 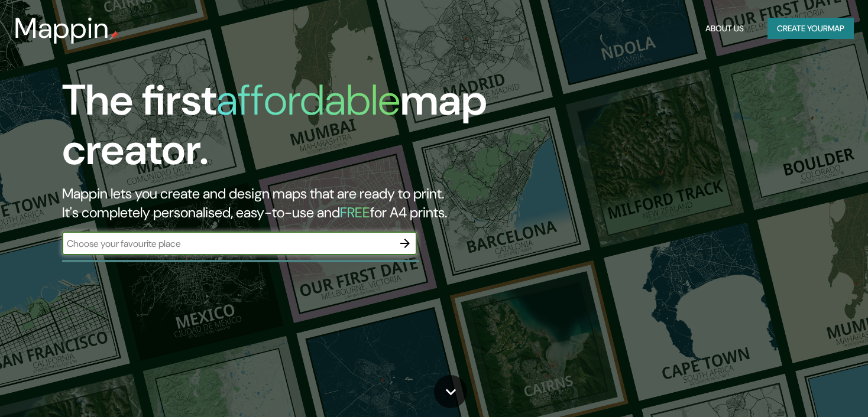 I want to click on img: mappin-pin, so click(x=114, y=35).